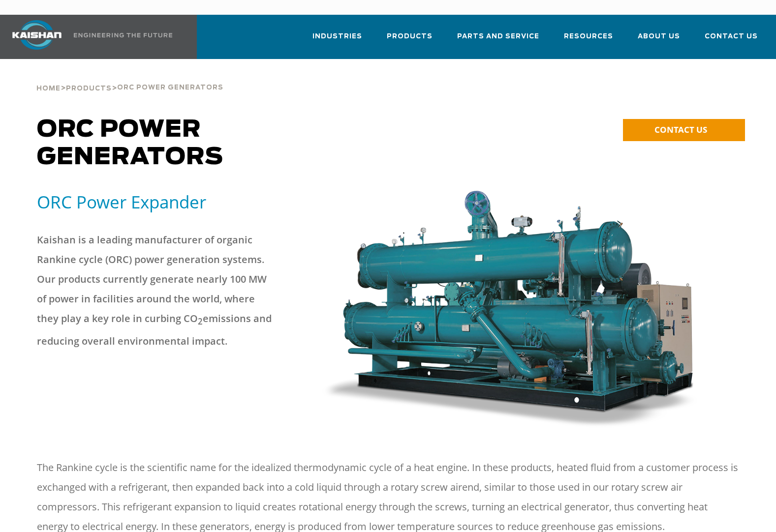 The height and width of the screenshot is (532, 776). What do you see at coordinates (337, 40) in the screenshot?
I see `a: Industries` at bounding box center [337, 40].